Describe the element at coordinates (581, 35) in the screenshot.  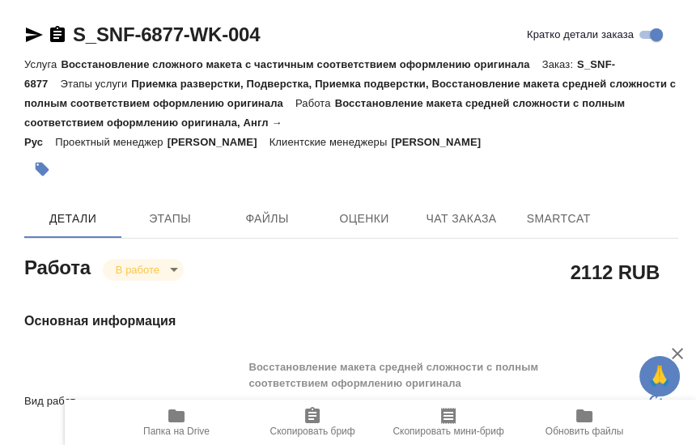
I see `span: Кратко детали заказа` at that location.